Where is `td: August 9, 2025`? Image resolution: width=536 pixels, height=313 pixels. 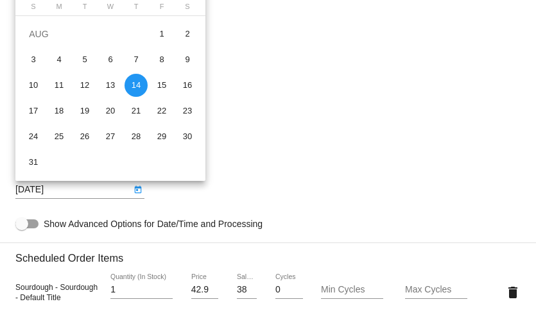
td: August 9, 2025 is located at coordinates (187, 60).